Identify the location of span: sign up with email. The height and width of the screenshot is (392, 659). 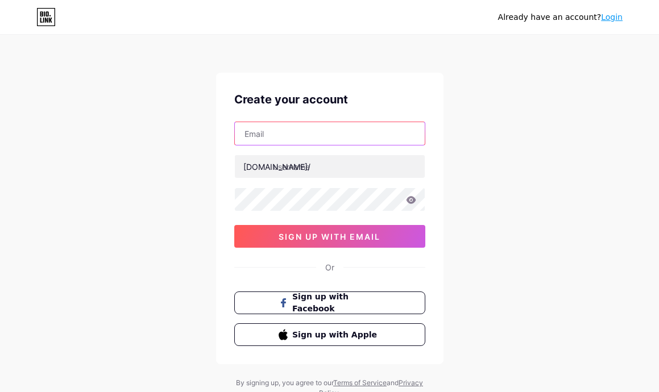
(329, 237).